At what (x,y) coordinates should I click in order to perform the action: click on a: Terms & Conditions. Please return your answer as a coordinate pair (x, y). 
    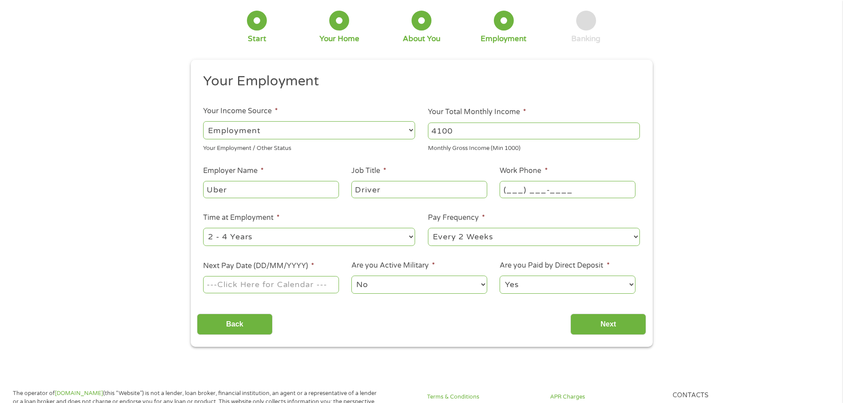
    Looking at the image, I should click on (483, 397).